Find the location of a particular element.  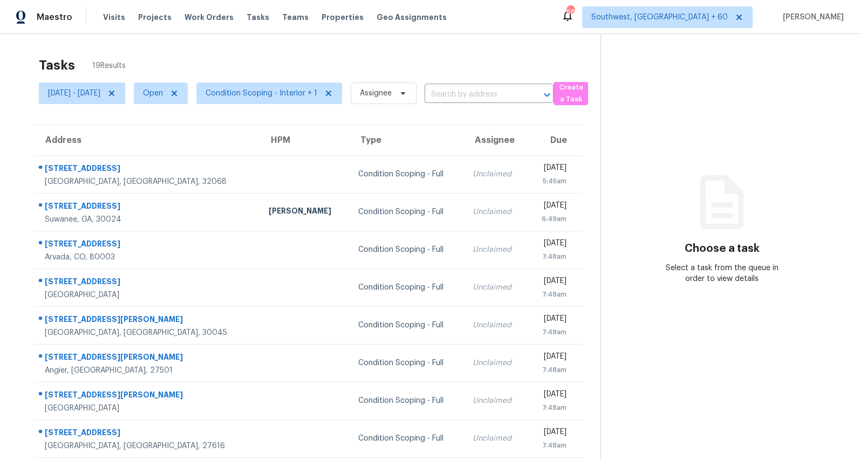

span: Tasks is located at coordinates (258, 17).